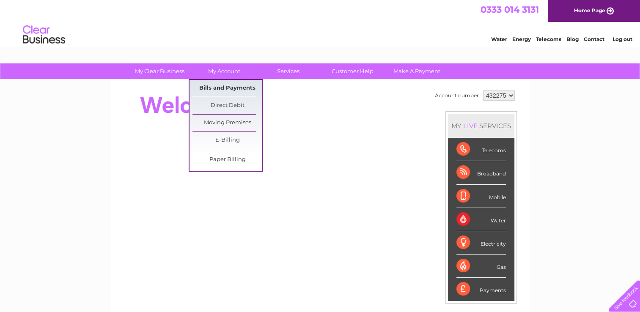 The width and height of the screenshot is (640, 312). I want to click on a: Telecoms, so click(549, 39).